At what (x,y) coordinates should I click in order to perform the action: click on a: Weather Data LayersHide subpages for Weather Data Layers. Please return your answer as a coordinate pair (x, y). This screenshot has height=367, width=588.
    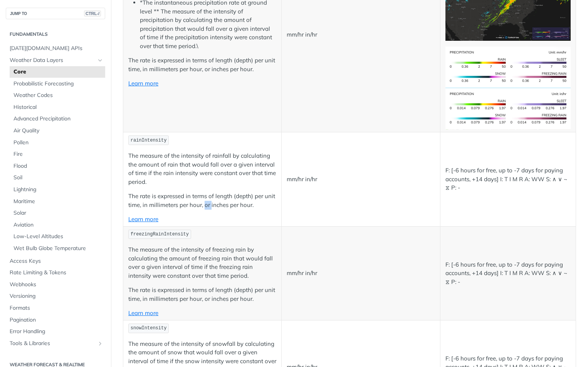
    Looking at the image, I should click on (55, 61).